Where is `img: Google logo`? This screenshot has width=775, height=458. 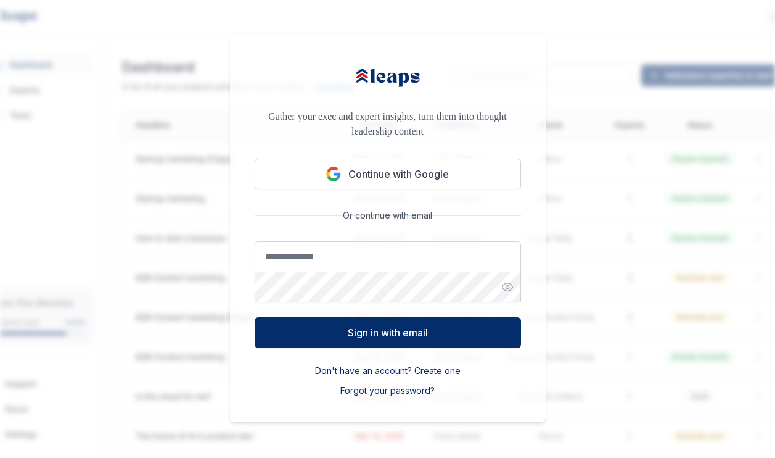 img: Google logo is located at coordinates (334, 174).